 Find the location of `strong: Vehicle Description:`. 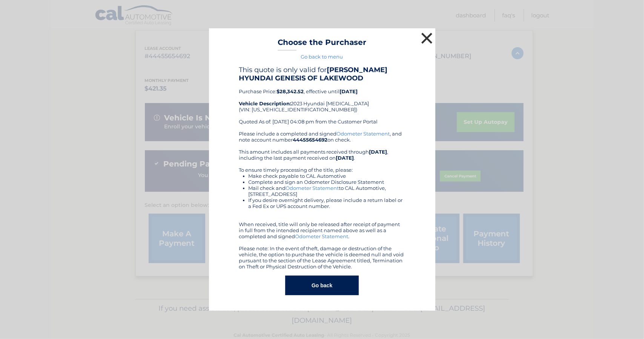

strong: Vehicle Description: is located at coordinates (265, 103).